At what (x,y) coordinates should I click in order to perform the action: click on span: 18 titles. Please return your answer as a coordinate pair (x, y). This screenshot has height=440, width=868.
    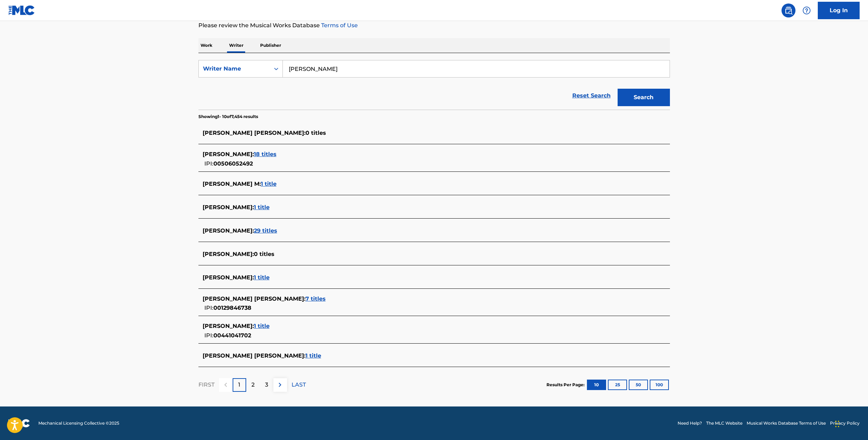
    Looking at the image, I should click on (265, 154).